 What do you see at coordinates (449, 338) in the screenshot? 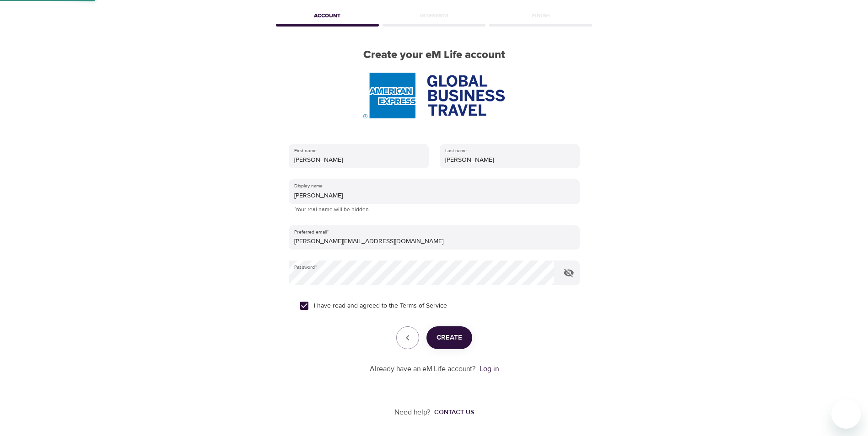
I see `span: Create` at bounding box center [449, 338].